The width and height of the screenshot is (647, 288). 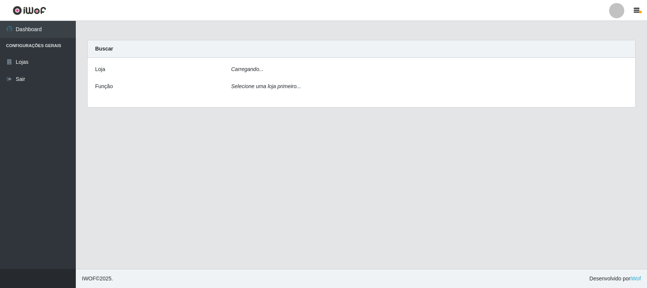 What do you see at coordinates (104, 49) in the screenshot?
I see `strong: Buscar` at bounding box center [104, 49].